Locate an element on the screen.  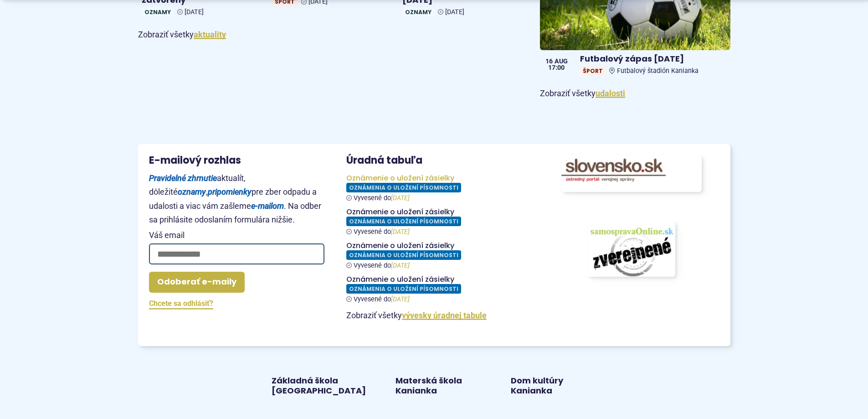
span: 17:00 is located at coordinates (556, 68).